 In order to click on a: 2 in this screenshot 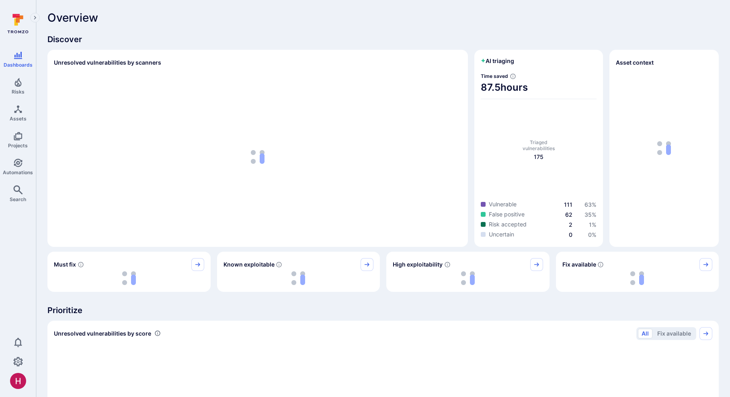, I will do `click(570, 225)`.